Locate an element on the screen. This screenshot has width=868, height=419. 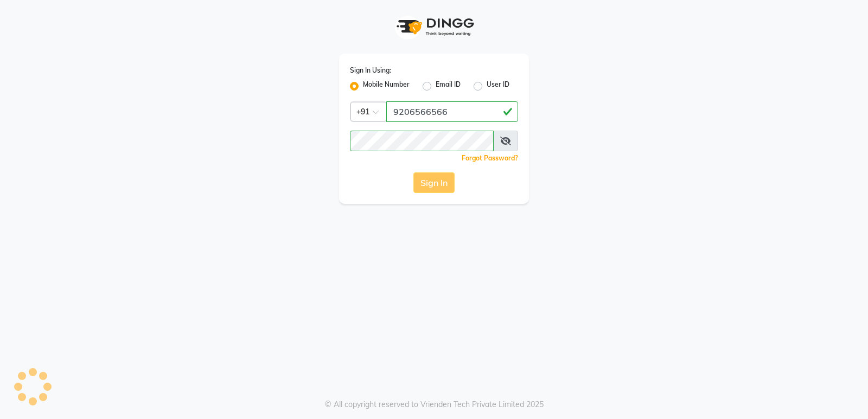
a: Forgot Password? is located at coordinates (490, 158).